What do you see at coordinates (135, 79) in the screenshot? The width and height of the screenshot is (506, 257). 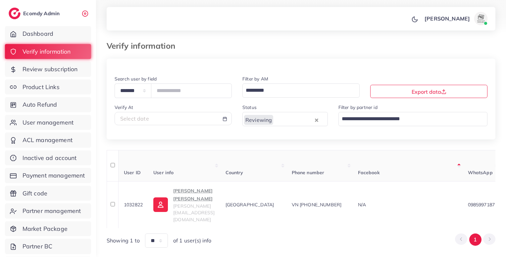 I see `label: Search user by field` at bounding box center [135, 79].